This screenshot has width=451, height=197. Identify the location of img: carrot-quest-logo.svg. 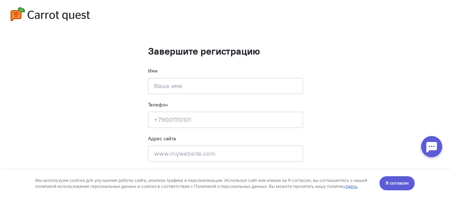
(50, 14).